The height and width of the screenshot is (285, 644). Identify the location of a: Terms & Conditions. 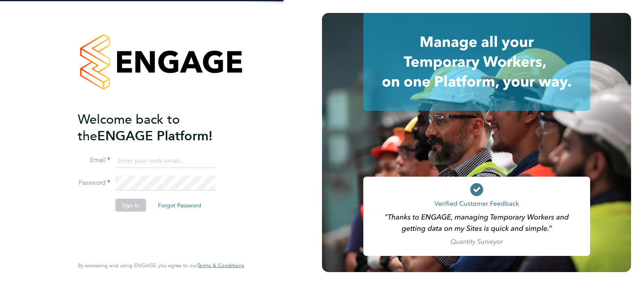
(221, 266).